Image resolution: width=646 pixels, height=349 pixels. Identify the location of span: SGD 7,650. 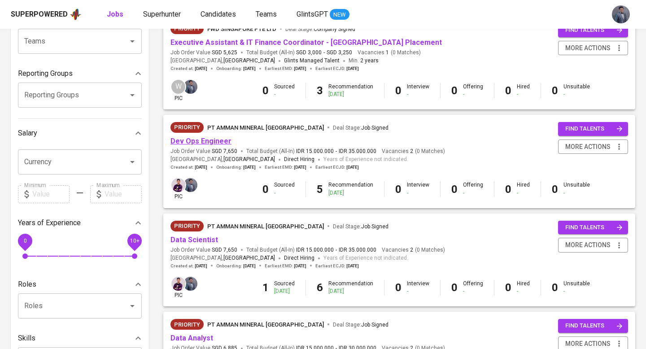
(224, 151).